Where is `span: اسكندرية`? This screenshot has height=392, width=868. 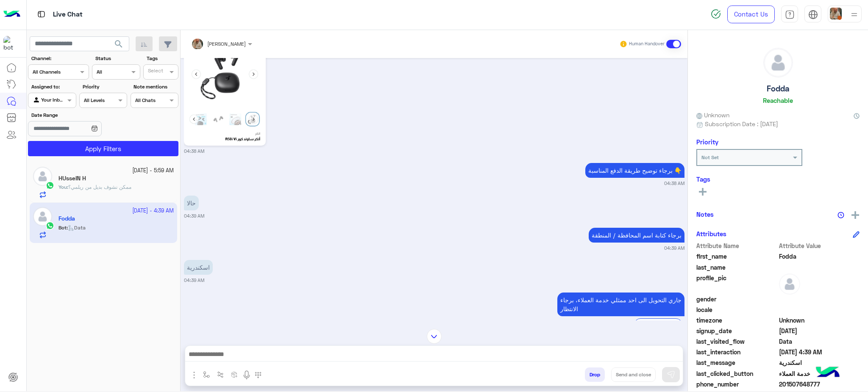 span: اسكندرية is located at coordinates (819, 363).